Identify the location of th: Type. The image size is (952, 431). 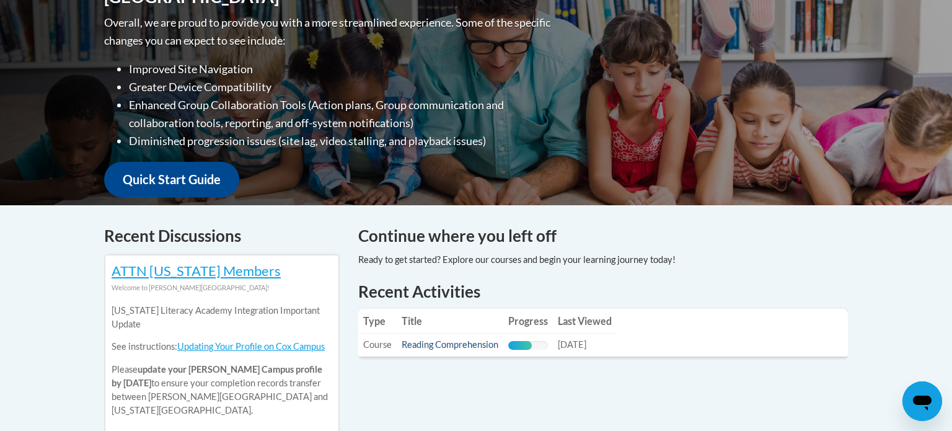
(378, 321).